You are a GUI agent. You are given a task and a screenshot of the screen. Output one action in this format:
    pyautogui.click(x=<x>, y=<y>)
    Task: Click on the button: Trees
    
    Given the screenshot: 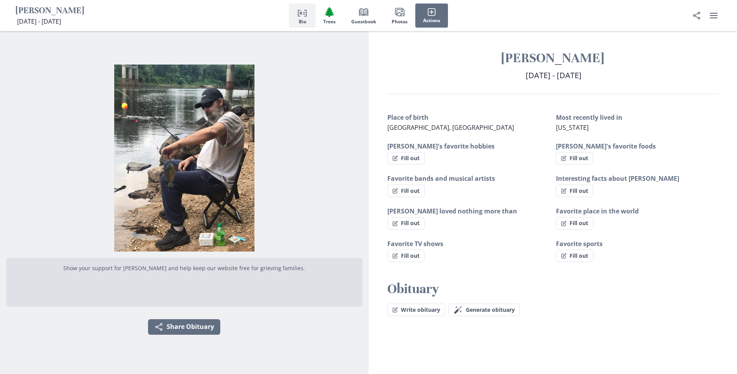 What is the action you would take?
    pyautogui.click(x=329, y=16)
    